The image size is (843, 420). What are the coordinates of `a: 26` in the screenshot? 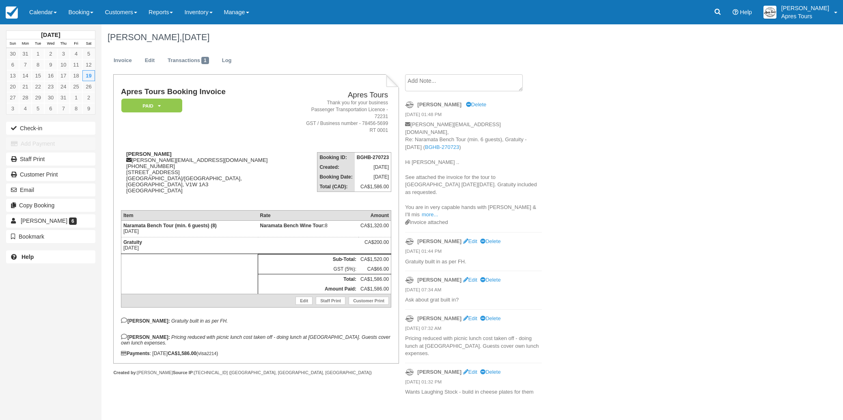 It's located at (88, 86).